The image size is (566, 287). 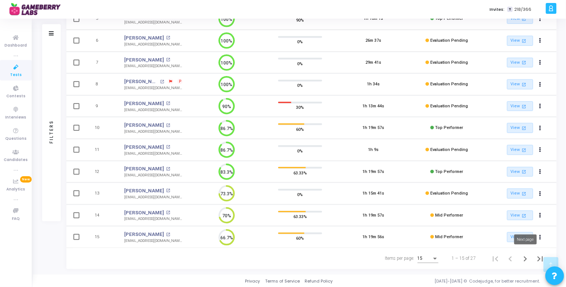 What do you see at coordinates (374, 41) in the screenshot?
I see `div: 26m 37s` at bounding box center [374, 41].